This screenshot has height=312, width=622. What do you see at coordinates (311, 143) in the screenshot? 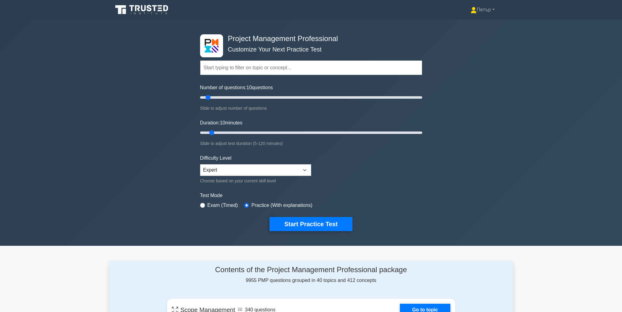
I see `div: Slide to adjust test duration (5-120 minutes)` at bounding box center [311, 143].